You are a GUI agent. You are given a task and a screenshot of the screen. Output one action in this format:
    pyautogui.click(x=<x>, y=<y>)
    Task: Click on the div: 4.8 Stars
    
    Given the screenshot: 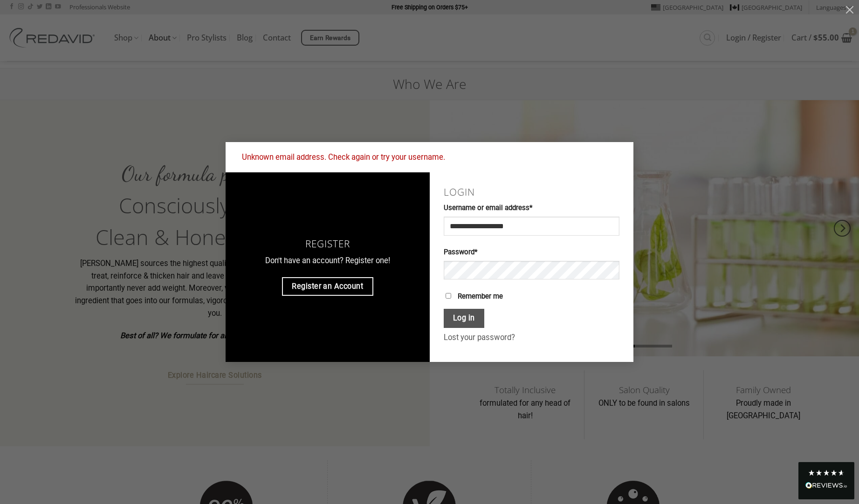 What is the action you would take?
    pyautogui.click(x=827, y=473)
    